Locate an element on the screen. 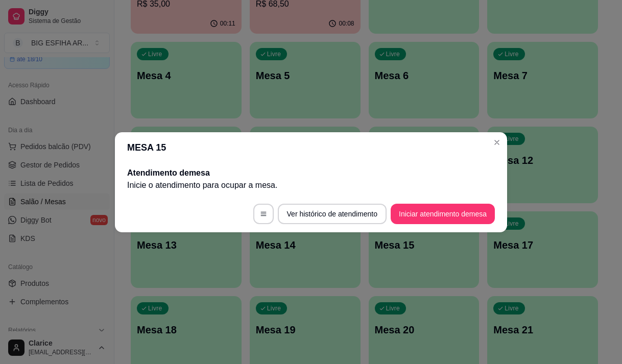 The height and width of the screenshot is (364, 622). h2: Atendimento de mesa is located at coordinates (311, 173).